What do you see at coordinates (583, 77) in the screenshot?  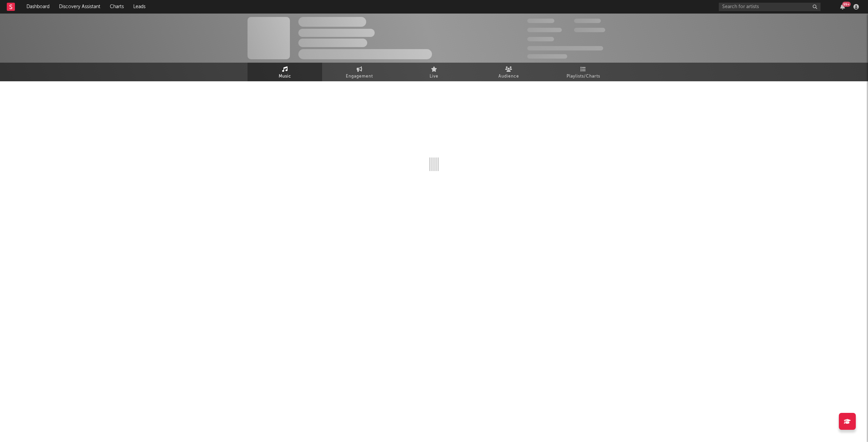 I see `span: Playlists/Charts` at bounding box center [583, 77].